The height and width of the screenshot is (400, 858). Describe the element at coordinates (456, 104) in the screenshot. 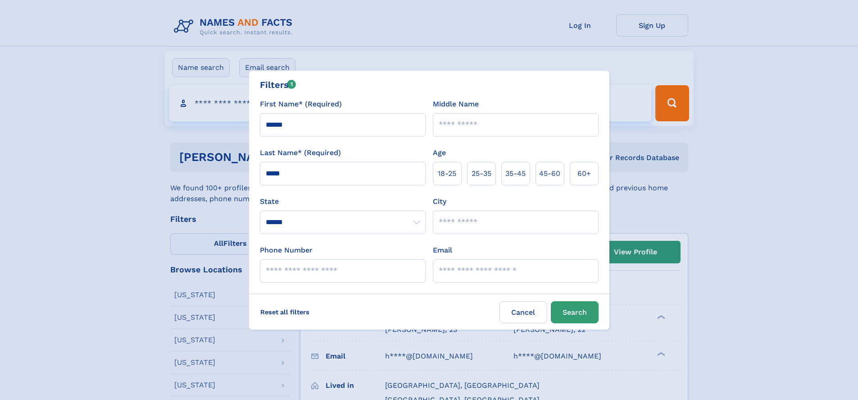

I see `label: Middle Name` at that location.